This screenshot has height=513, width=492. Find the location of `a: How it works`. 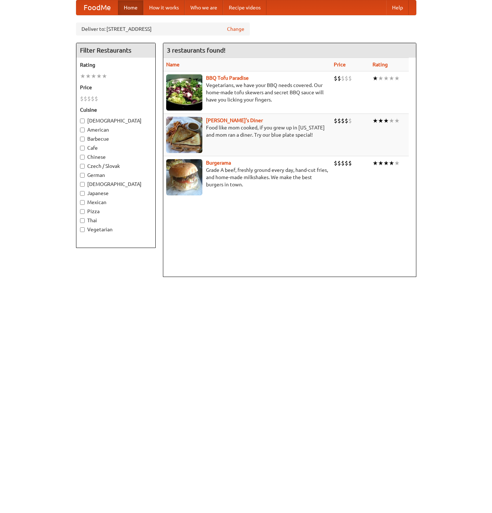

a: How it works is located at coordinates (164, 8).